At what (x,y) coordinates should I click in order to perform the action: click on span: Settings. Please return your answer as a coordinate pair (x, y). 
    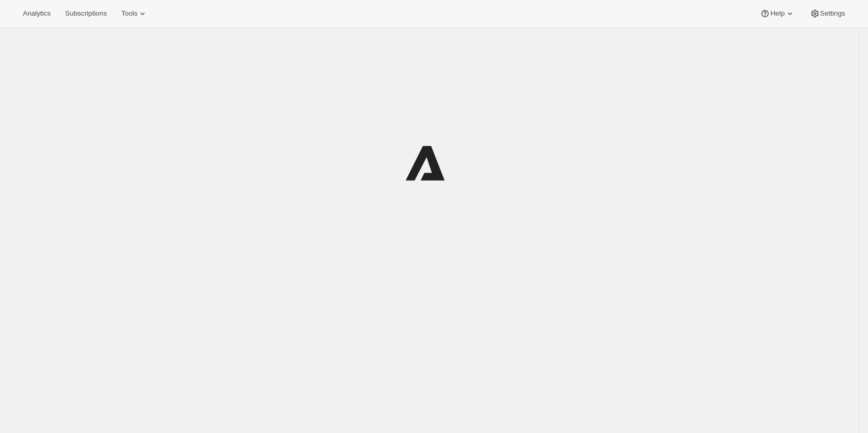
    Looking at the image, I should click on (833, 13).